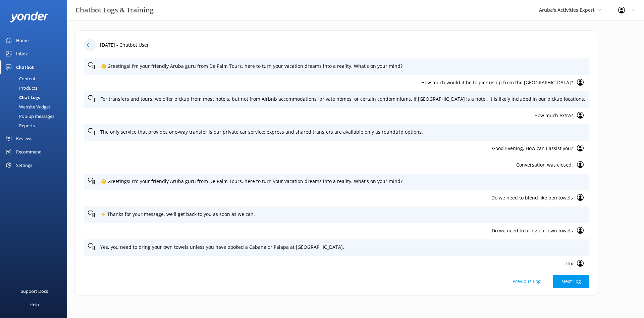 The height and width of the screenshot is (318, 644). Describe the element at coordinates (20, 79) in the screenshot. I see `div: Content` at that location.